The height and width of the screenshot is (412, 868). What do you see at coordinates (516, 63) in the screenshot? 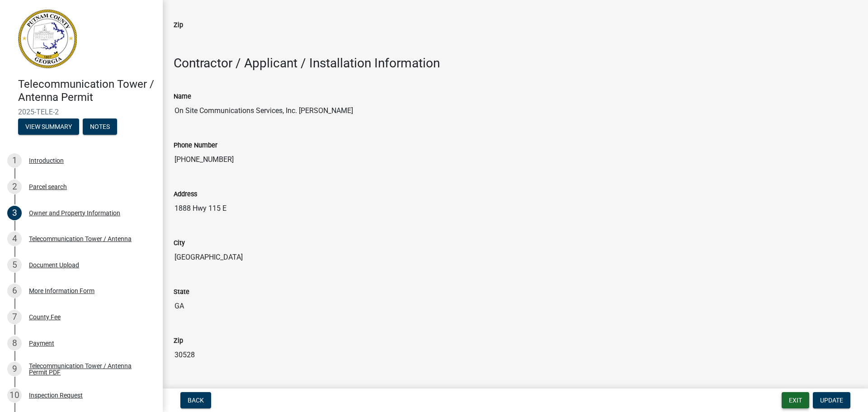
I see `h3: Contractor / Applicant / Installation Information` at bounding box center [516, 63].